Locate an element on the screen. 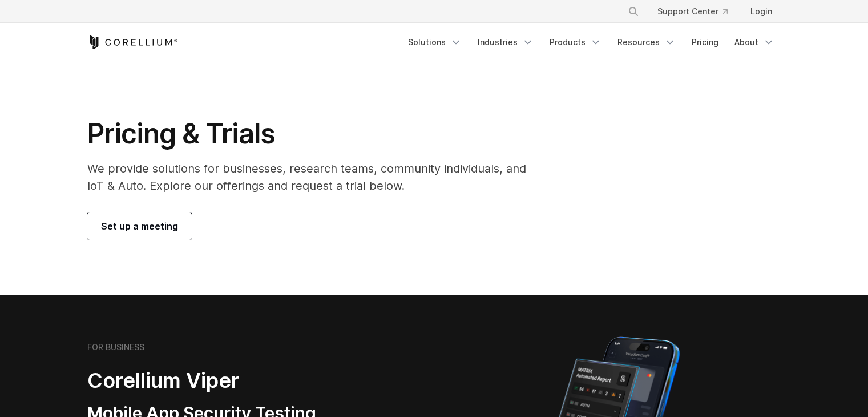 This screenshot has height=417, width=868. h1: Pricing & Trials is located at coordinates (314, 134).